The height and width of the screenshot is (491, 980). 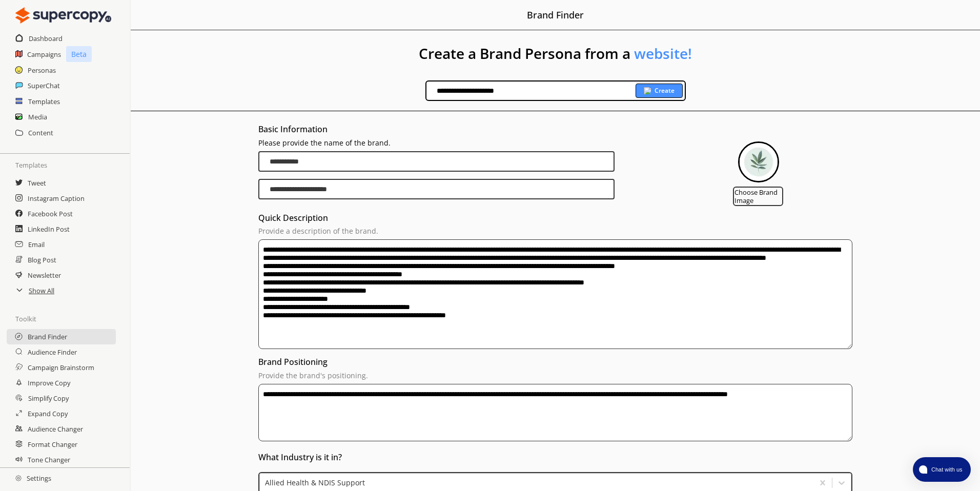 What do you see at coordinates (942, 470) in the screenshot?
I see `button: atlas-launcher` at bounding box center [942, 470].